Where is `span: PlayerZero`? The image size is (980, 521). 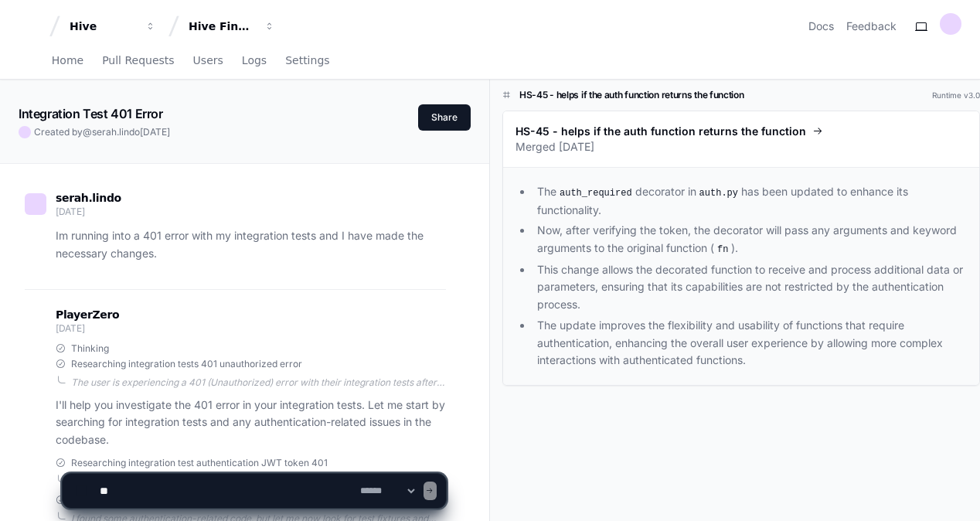 span: PlayerZero is located at coordinates (87, 314).